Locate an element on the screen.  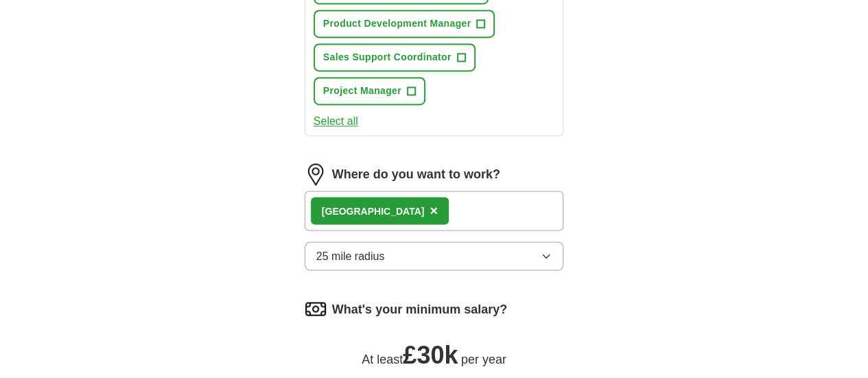
span: £ 30k is located at coordinates (430, 354).